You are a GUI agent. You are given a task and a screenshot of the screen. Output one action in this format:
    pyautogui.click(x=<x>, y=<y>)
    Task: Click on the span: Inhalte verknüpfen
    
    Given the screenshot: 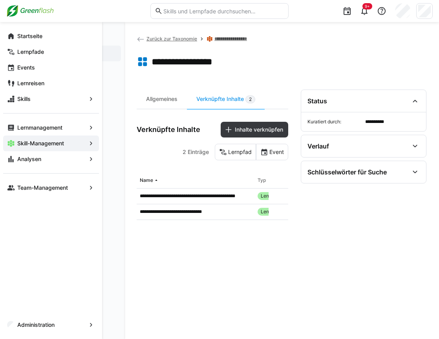 What is the action you would take?
    pyautogui.click(x=259, y=130)
    